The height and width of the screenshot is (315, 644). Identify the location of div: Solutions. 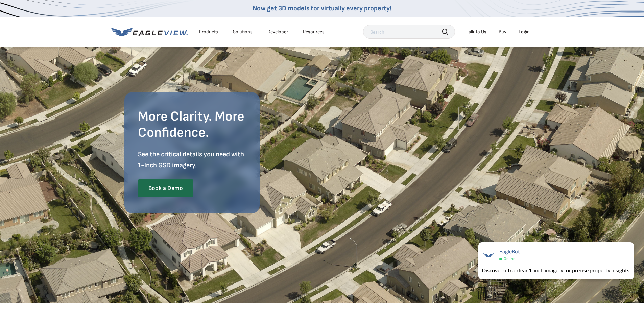
(243, 32).